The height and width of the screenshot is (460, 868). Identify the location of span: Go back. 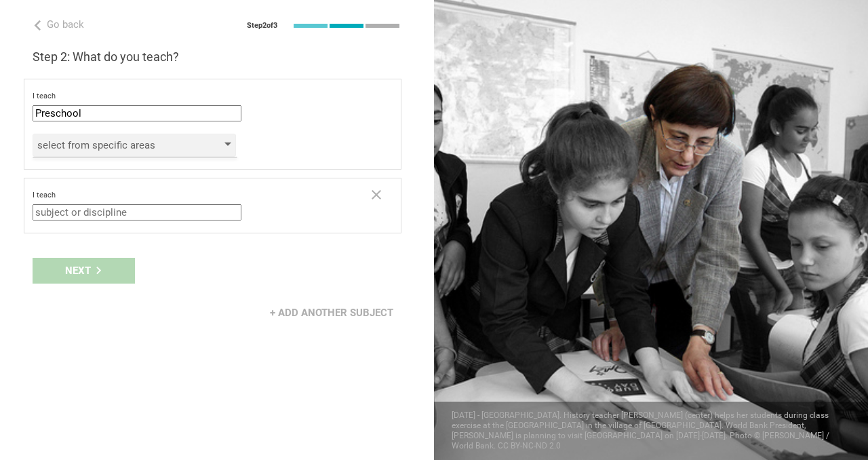
(65, 25).